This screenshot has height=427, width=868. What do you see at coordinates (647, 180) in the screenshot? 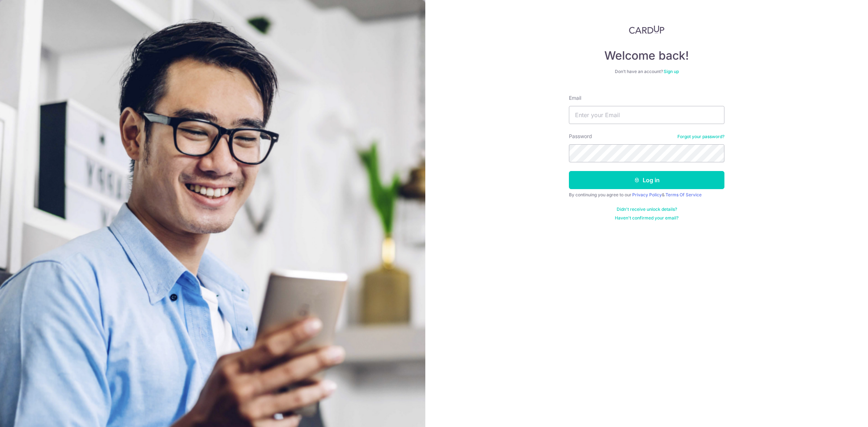
I see `button: Log in` at bounding box center [647, 180].